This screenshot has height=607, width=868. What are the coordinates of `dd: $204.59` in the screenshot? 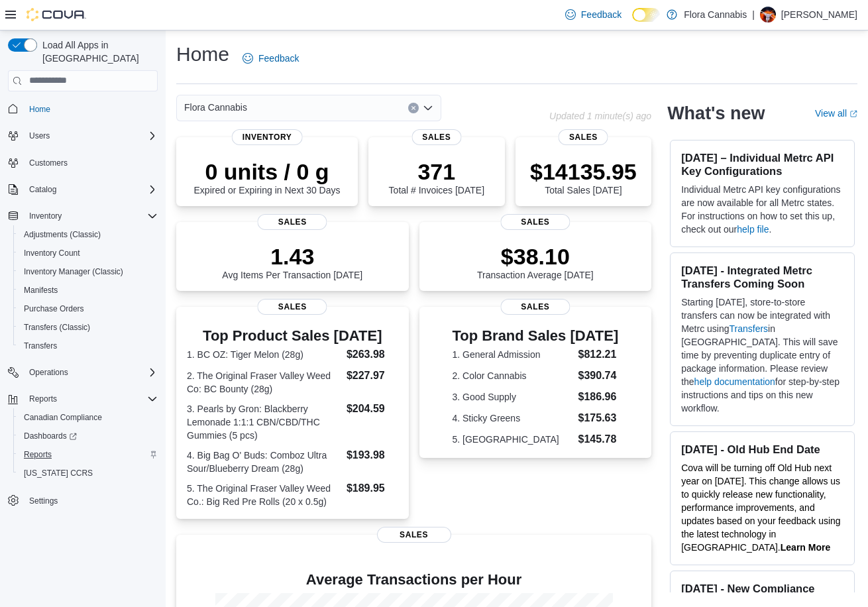 It's located at (372, 409).